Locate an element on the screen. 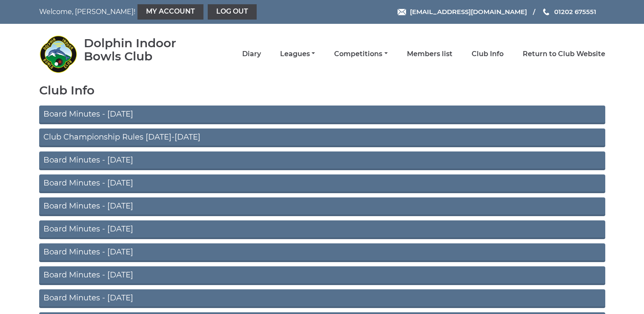  a: Members list is located at coordinates (430, 54).